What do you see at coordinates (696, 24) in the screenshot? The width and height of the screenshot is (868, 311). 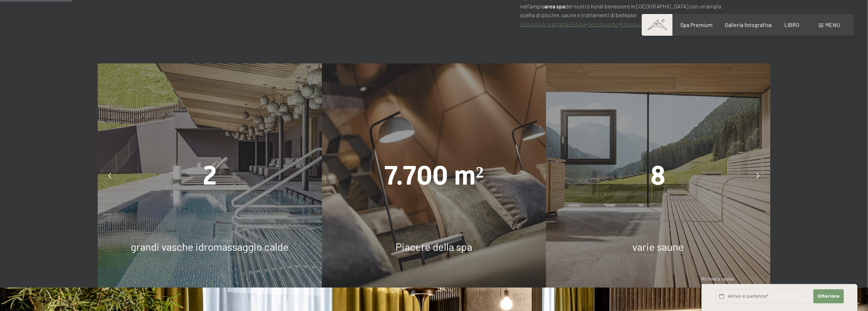 I see `a: Spa Premium` at bounding box center [696, 24].